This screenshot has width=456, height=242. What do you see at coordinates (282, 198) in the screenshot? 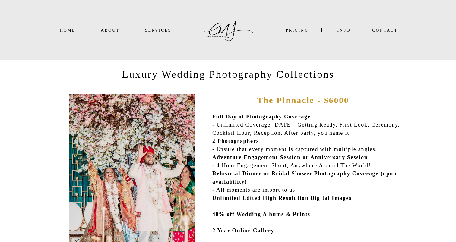
I see `b: Unlimited Edited High Resolution Digital Images` at bounding box center [282, 198].